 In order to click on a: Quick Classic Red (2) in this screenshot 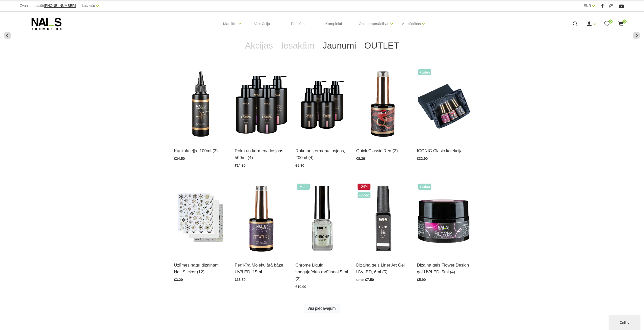, I will do `click(383, 150)`.